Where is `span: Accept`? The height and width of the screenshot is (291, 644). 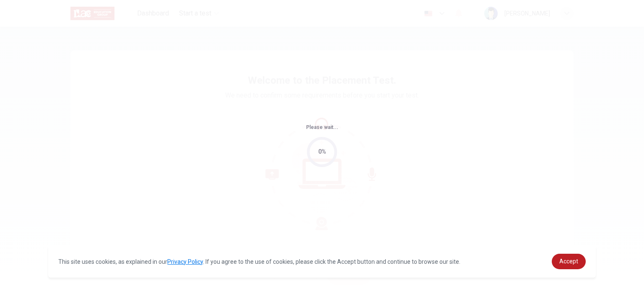
span: Accept is located at coordinates (568, 262).